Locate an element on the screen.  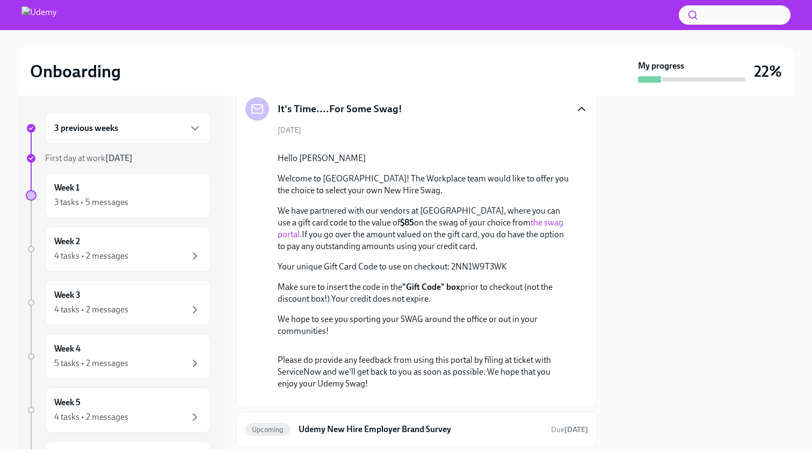
div: 3 tasks • 5 messages is located at coordinates (91, 202).